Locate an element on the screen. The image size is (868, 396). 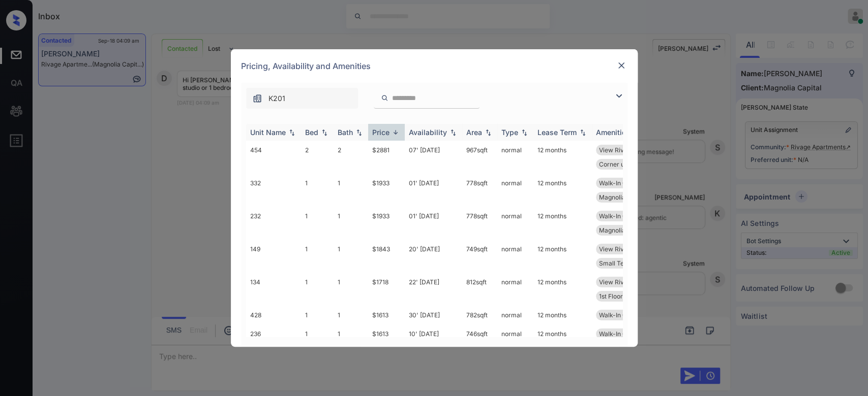
span: Small Terrace is located at coordinates (619, 263).